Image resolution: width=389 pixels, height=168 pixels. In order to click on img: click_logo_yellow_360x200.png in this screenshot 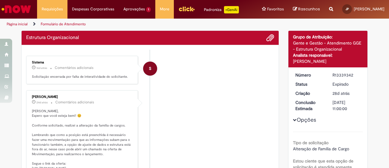, I will do `click(187, 9)`.